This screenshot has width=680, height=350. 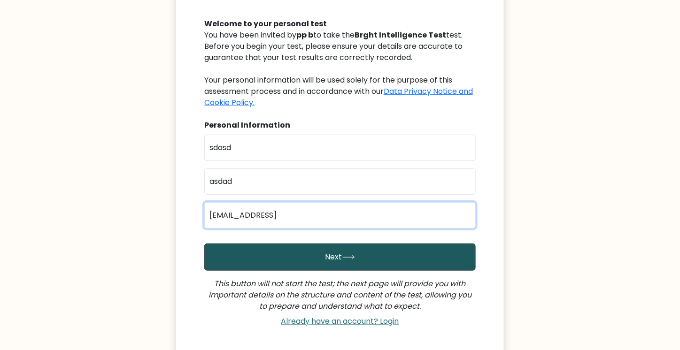 What do you see at coordinates (340, 125) in the screenshot?
I see `div: Personal Information` at bounding box center [340, 125].